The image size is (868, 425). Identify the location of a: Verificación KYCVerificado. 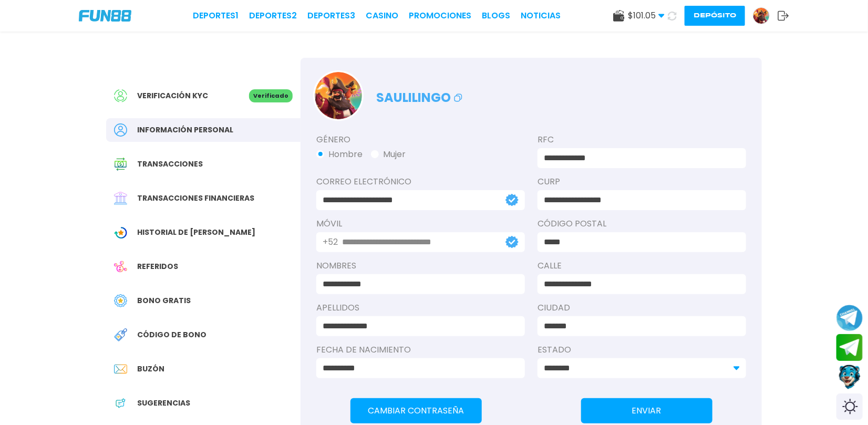
(204, 95).